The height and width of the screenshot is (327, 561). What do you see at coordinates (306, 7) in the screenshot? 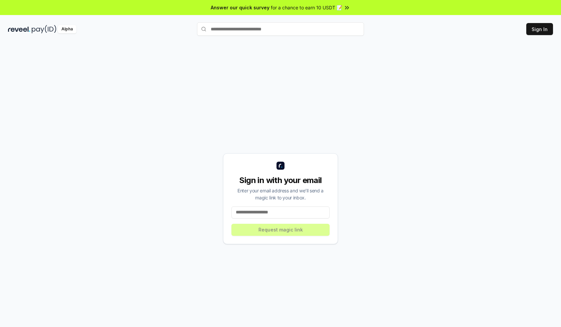
I see `span: for a chance to earn 10 USDT 📝` at bounding box center [306, 7].